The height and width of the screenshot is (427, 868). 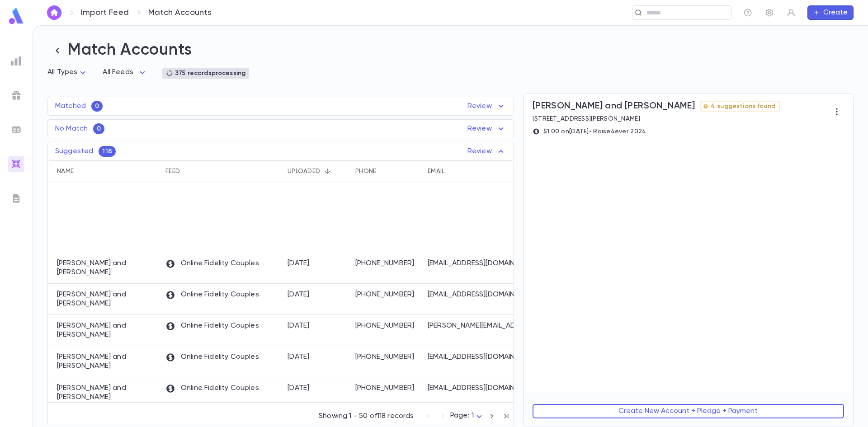 What do you see at coordinates (16, 130) in the screenshot?
I see `img: batches_grey.339ca447c9d9533ef1741baa751efc33.svg` at bounding box center [16, 130].